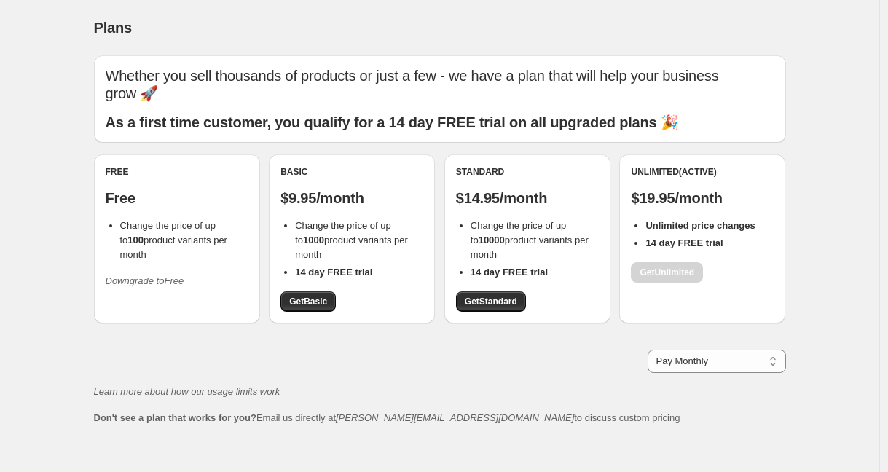 The image size is (888, 472). I want to click on b: 10000, so click(492, 240).